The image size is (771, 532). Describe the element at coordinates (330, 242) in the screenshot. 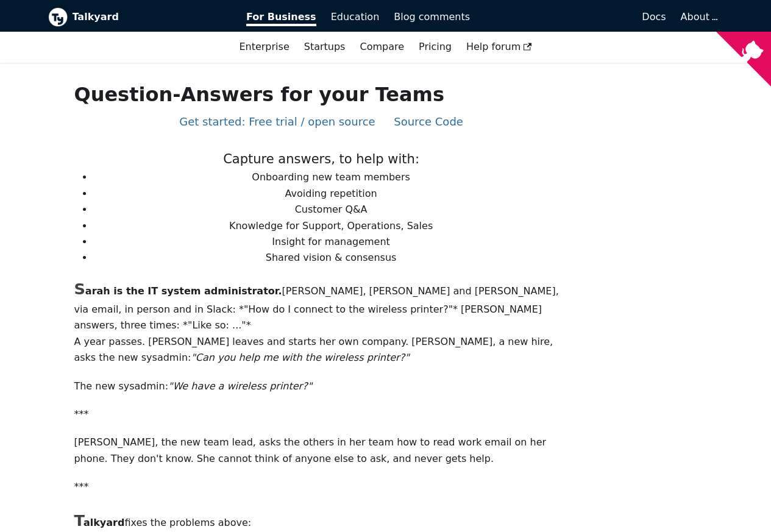

I see `li: Insight for management` at that location.